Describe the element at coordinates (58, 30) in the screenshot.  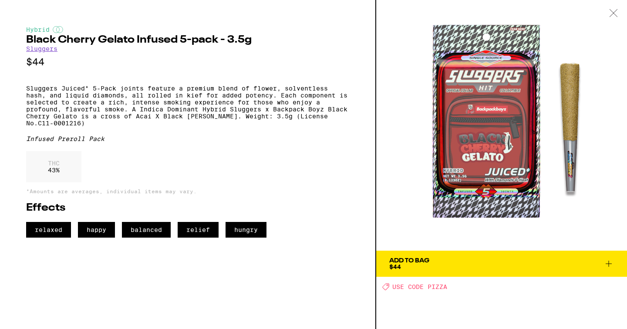
I see `img: hybridColor.svg` at that location.